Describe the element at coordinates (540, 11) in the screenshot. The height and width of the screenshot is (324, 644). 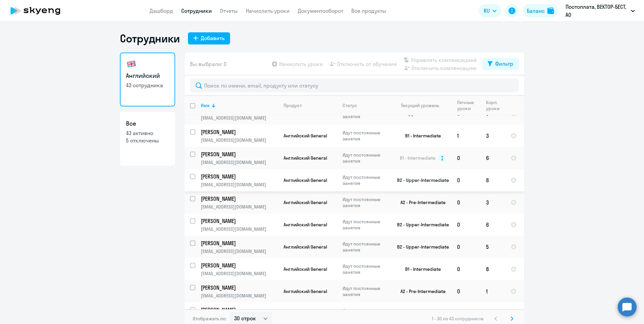
I see `a: Балансbalance` at that location.